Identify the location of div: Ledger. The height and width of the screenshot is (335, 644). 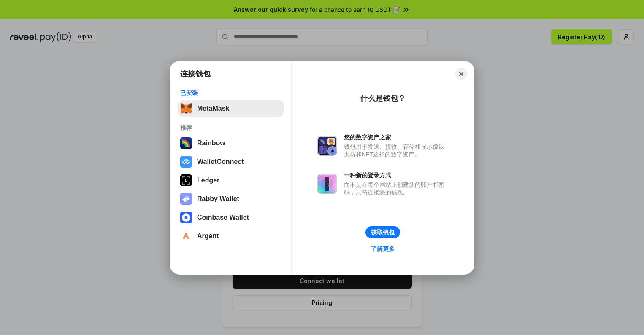
(208, 180).